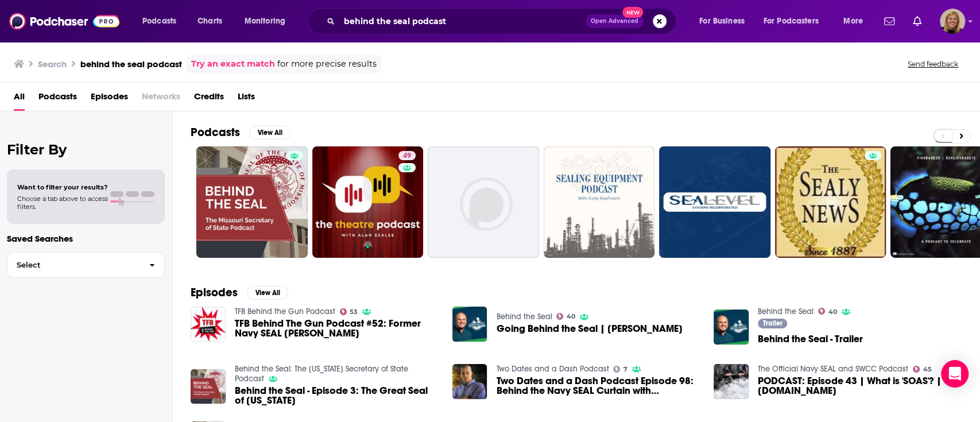 The height and width of the screenshot is (422, 980). What do you see at coordinates (953, 21) in the screenshot?
I see `img: User Profile` at bounding box center [953, 21].